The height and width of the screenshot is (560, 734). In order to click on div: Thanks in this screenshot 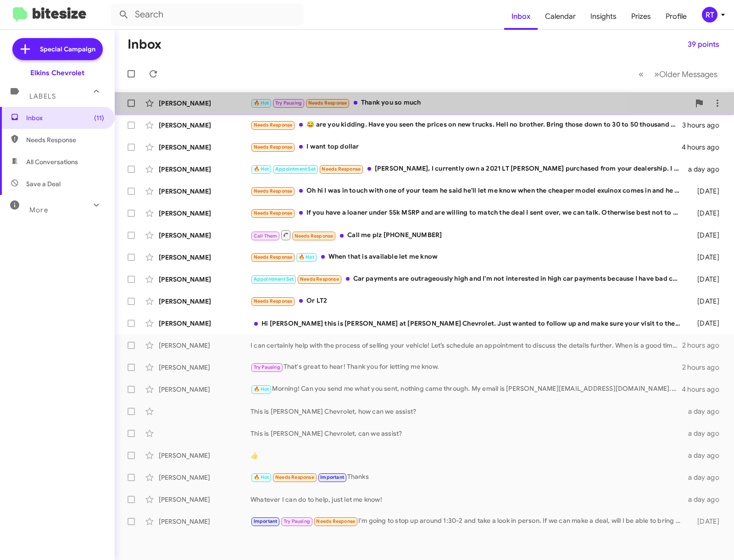, I will do `click(468, 477)`.